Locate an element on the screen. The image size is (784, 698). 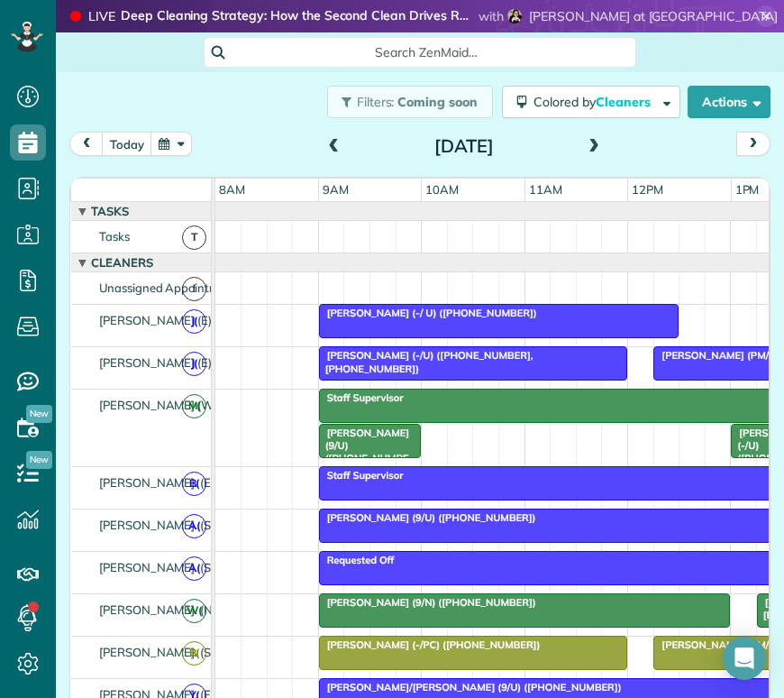
span: Colored by is located at coordinates (594, 102).